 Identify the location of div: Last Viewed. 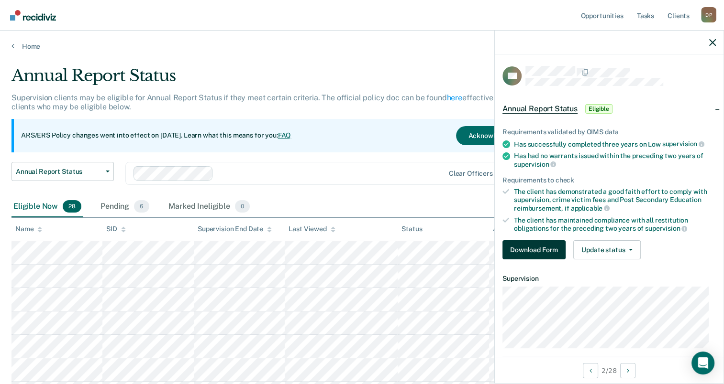
(311, 229).